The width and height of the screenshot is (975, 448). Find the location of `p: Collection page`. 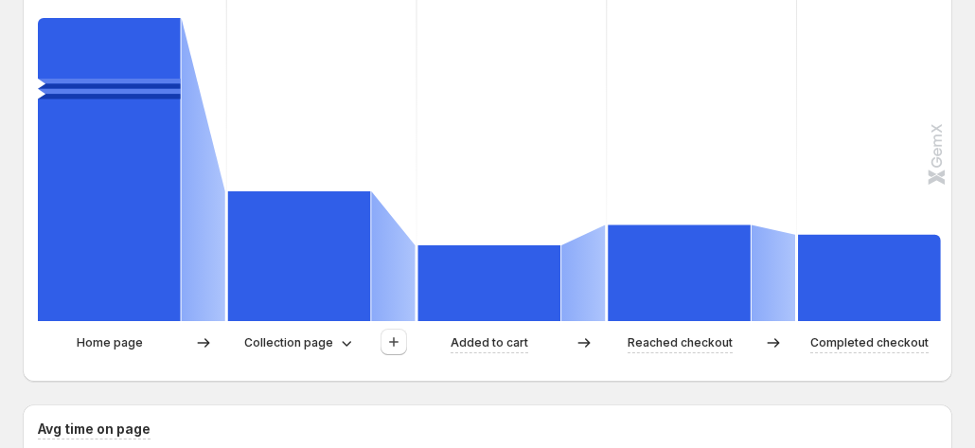

p: Collection page is located at coordinates (289, 343).